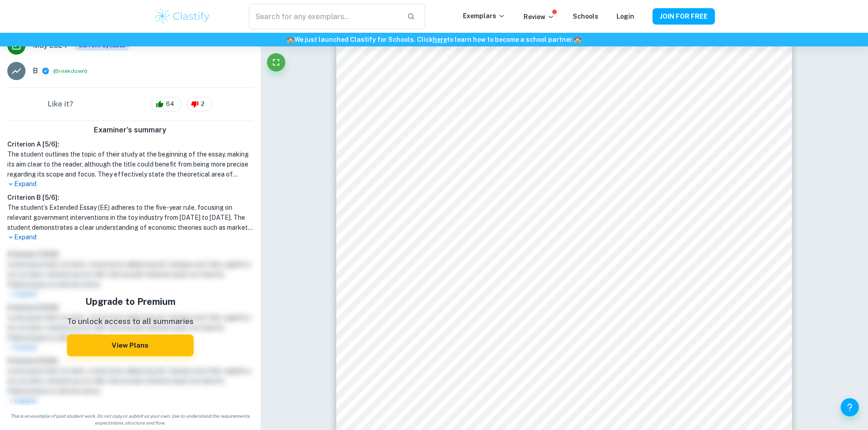  I want to click on div: 2, so click(199, 104).